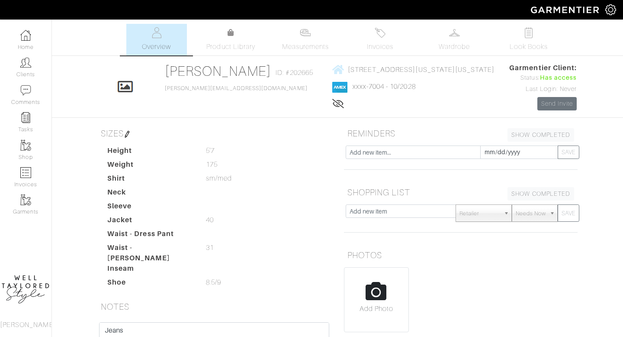  Describe the element at coordinates (413, 152) in the screenshot. I see `input: Add new item...` at that location.